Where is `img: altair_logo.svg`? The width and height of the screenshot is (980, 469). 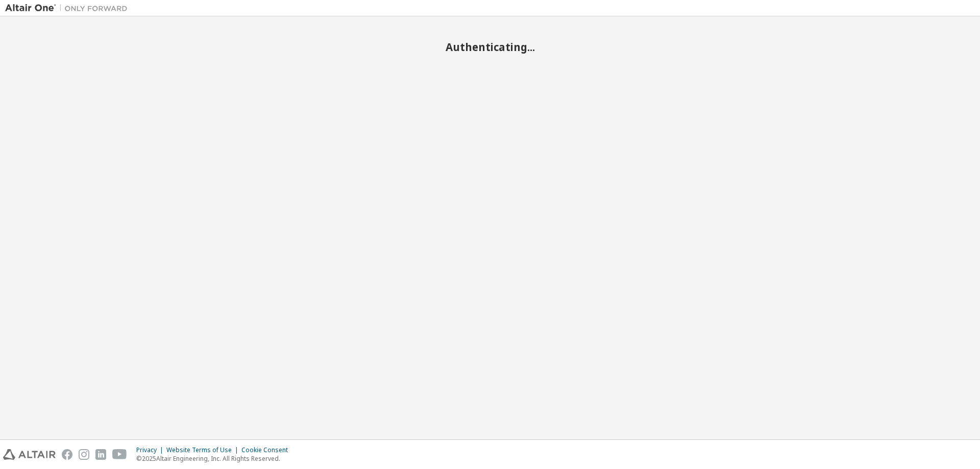 img: altair_logo.svg is located at coordinates (29, 454).